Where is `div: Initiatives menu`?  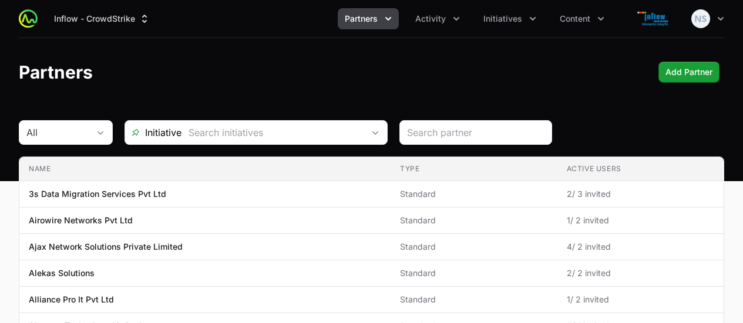
div: Initiatives menu is located at coordinates (510, 19).